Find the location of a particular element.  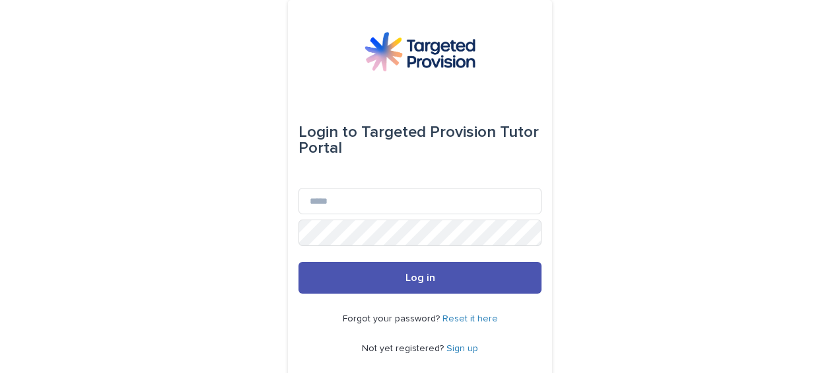

img: M5nRWzHhSzIhMunXDL62 is located at coordinates (420, 52).